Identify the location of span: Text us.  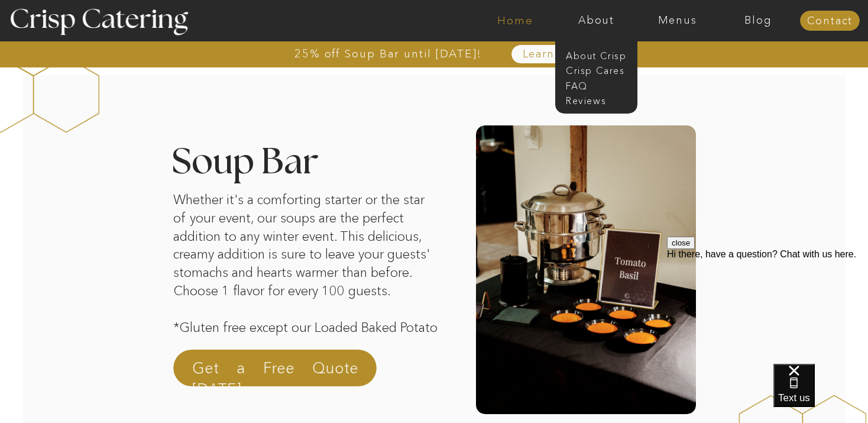
(21, 34).